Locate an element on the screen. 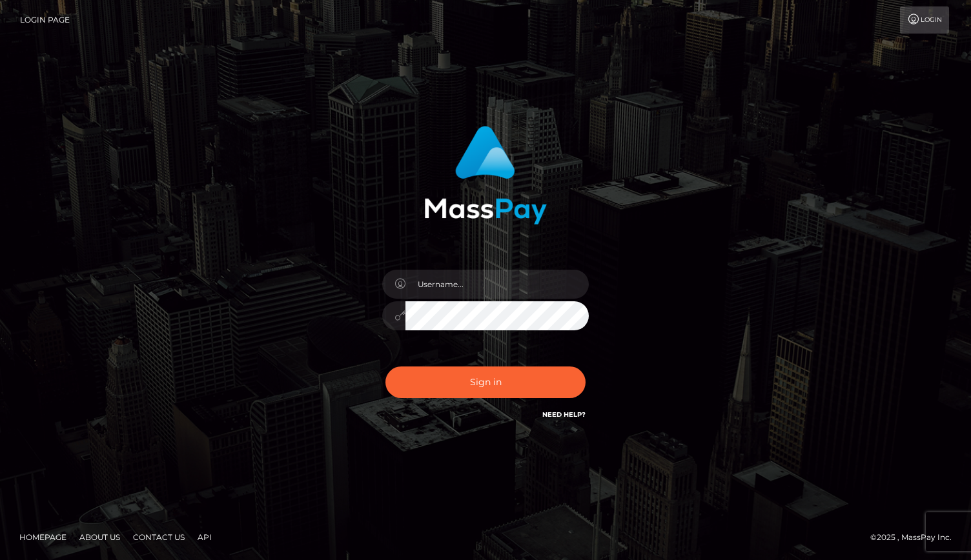 Image resolution: width=971 pixels, height=560 pixels. div: © 2025 , MassPay Inc. is located at coordinates (915, 537).